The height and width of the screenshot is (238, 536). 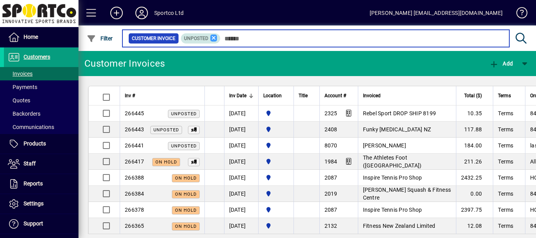 What do you see at coordinates (474, 162) in the screenshot?
I see `td: 211.26` at bounding box center [474, 162].